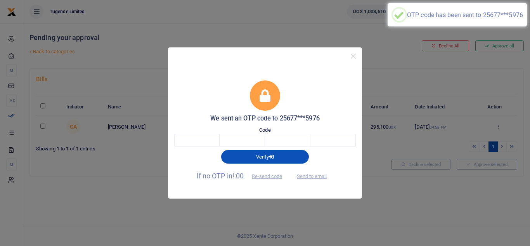  Describe the element at coordinates (238, 176) in the screenshot. I see `span: !:00` at that location.